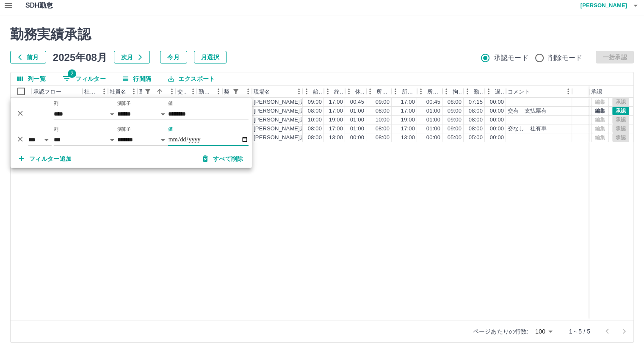 This screenshot has height=353, width=644. What do you see at coordinates (511, 58) in the screenshot?
I see `span: 承認モード` at bounding box center [511, 58].